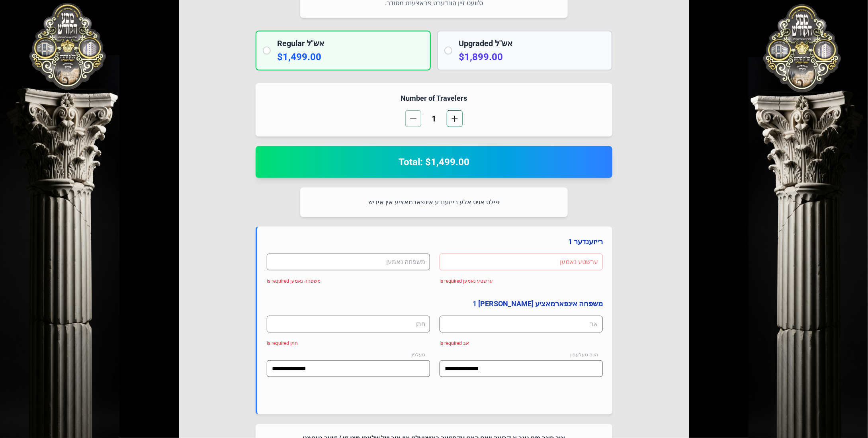 The height and width of the screenshot is (438, 868). What do you see at coordinates (434, 98) in the screenshot?
I see `h4: Number of Travelers` at bounding box center [434, 98].